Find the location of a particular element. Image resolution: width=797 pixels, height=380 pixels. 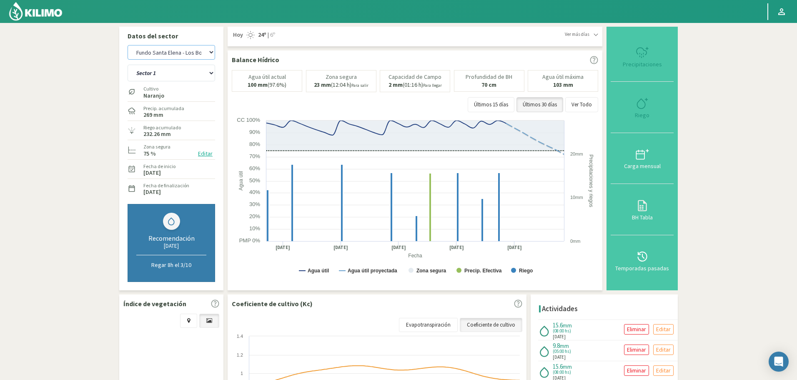

label: Zona segura is located at coordinates (157, 147).